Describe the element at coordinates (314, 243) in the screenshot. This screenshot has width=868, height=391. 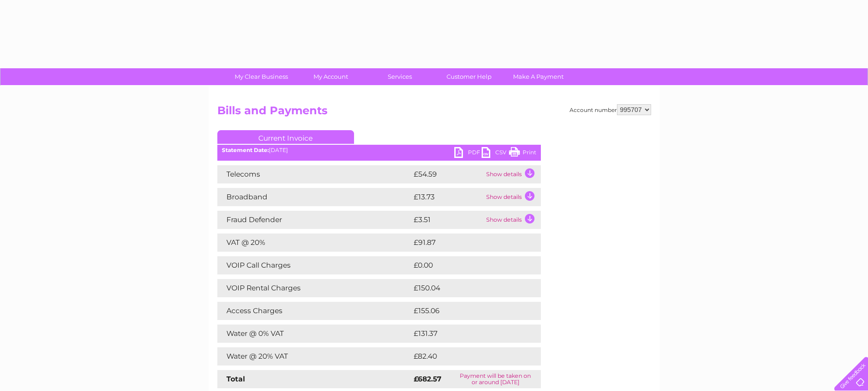
I see `td: VAT @ 20%` at that location.